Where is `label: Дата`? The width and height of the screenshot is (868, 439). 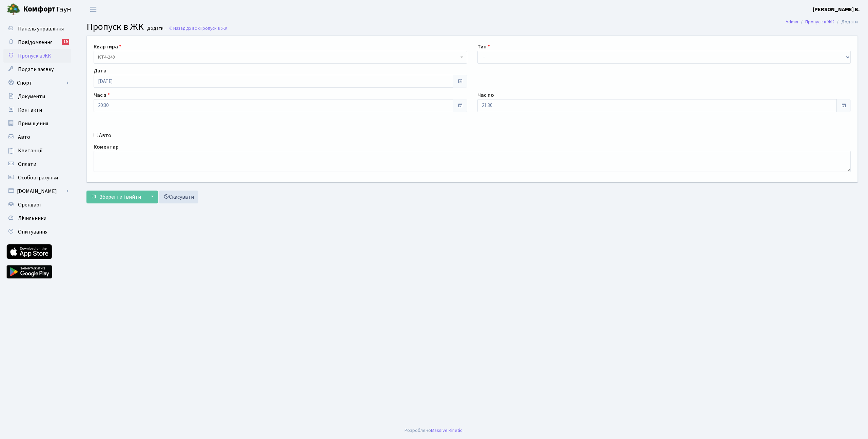
label: Дата is located at coordinates (100, 71).